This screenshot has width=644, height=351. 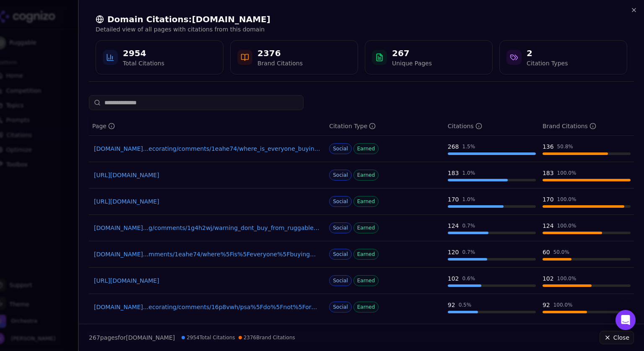 What do you see at coordinates (385, 126) in the screenshot?
I see `th: citationTypes` at bounding box center [385, 126].